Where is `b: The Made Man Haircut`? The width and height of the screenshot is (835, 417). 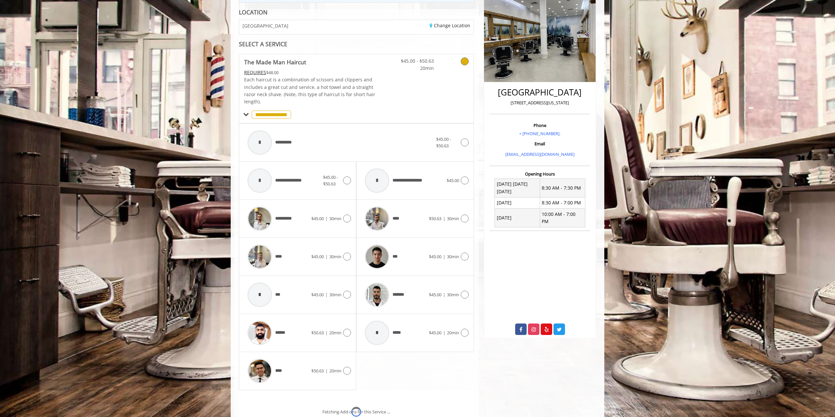
b: The Made Man Haircut is located at coordinates (275, 62).